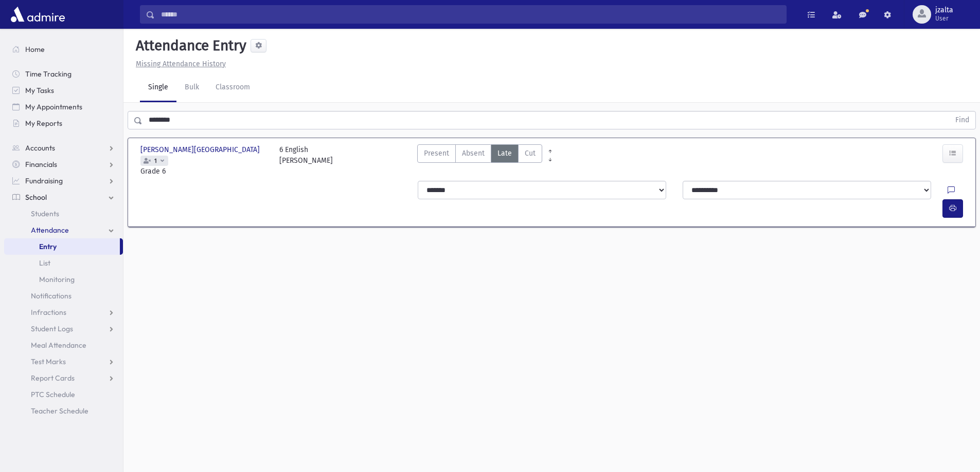 The width and height of the screenshot is (980, 472). I want to click on span: Time Tracking, so click(48, 74).